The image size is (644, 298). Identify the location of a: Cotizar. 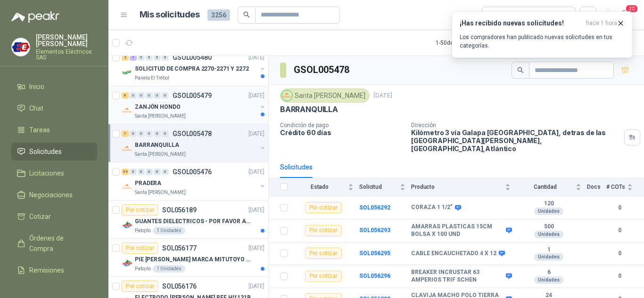
(54, 217).